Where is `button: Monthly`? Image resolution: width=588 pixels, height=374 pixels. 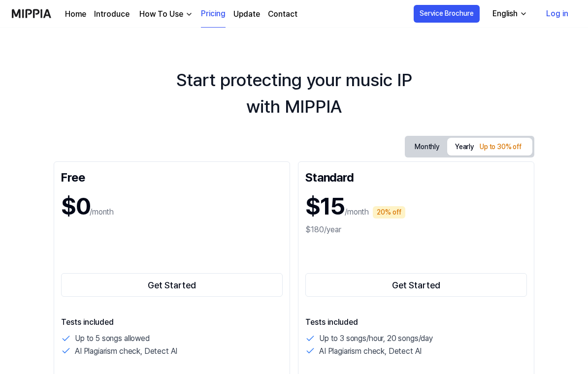
button: Monthly is located at coordinates (427, 147).